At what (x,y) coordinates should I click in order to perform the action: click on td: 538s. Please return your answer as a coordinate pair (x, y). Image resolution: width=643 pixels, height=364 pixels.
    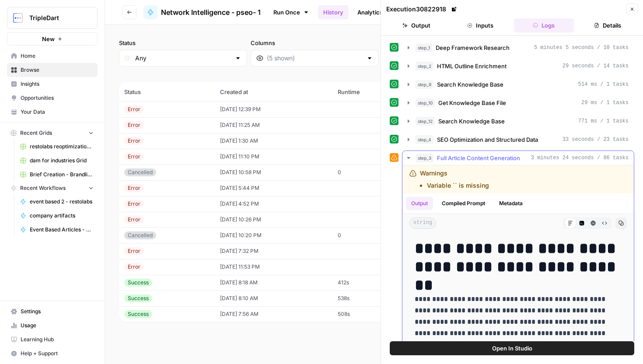
    Looking at the image, I should click on (369, 298).